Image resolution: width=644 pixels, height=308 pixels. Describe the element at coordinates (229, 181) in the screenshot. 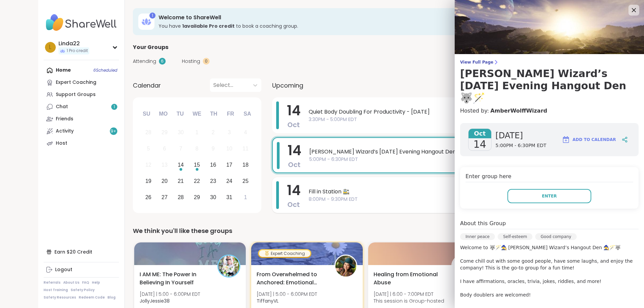

I see `div: Choose Friday, October 24th, 2025` at that location.